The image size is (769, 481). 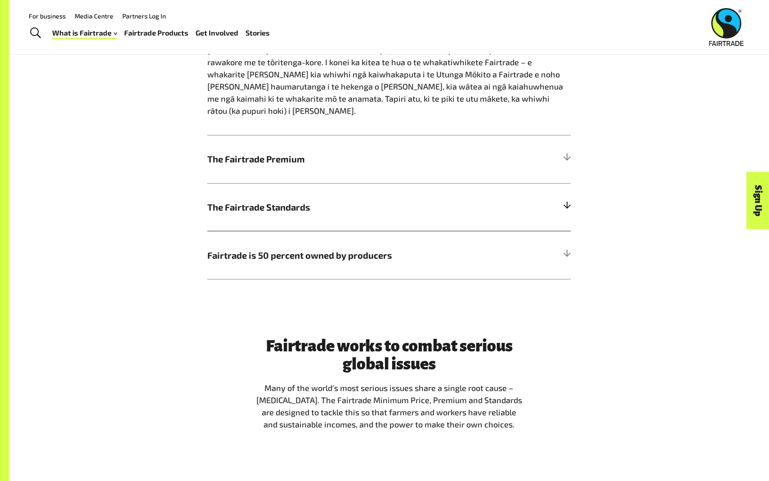 I want to click on a: For business, so click(x=47, y=16).